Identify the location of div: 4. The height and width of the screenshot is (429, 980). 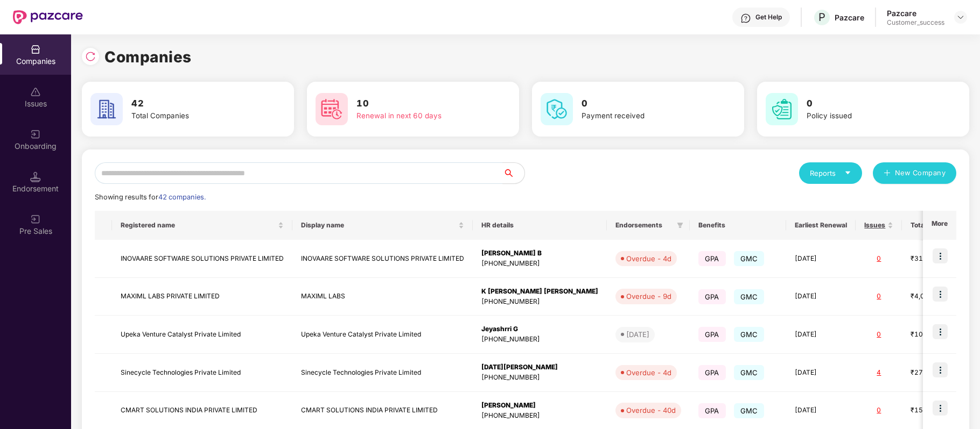
(879, 372).